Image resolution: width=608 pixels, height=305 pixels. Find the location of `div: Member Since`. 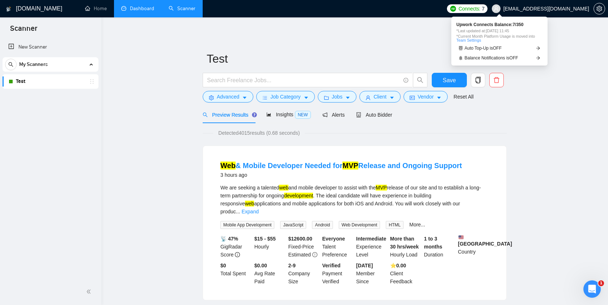

div: Member Since is located at coordinates (372, 273).